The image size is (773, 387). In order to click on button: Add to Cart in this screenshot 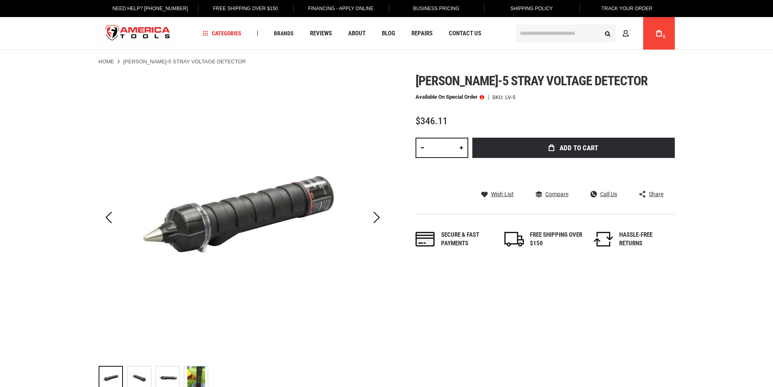, I will do `click(573, 148)`.